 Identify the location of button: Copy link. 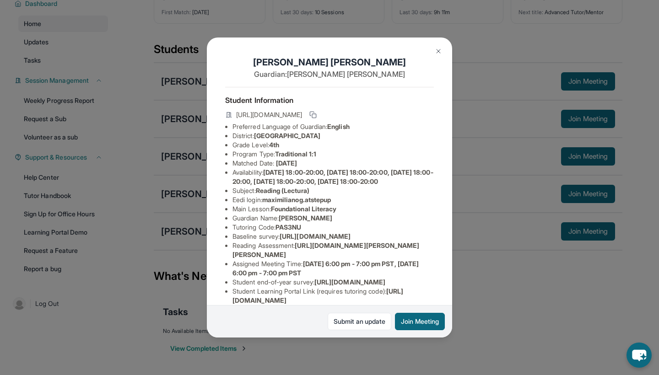
(313, 115).